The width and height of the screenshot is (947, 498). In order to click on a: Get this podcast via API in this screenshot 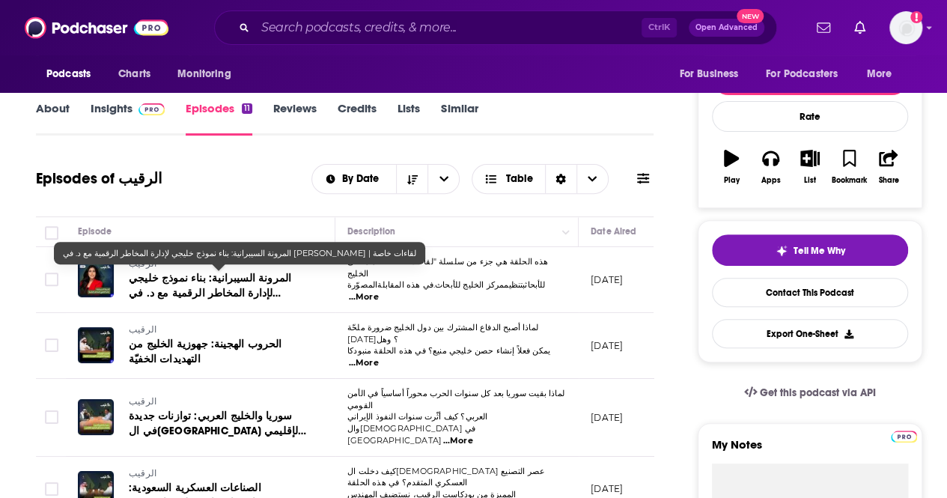, I will do `click(810, 392)`.